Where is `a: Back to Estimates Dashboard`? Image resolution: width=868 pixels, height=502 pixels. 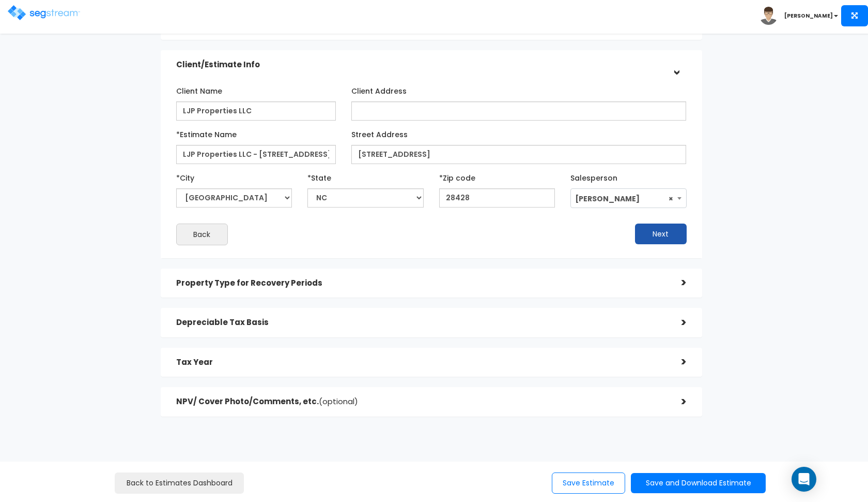 a: Back to Estimates Dashboard is located at coordinates (180, 483).